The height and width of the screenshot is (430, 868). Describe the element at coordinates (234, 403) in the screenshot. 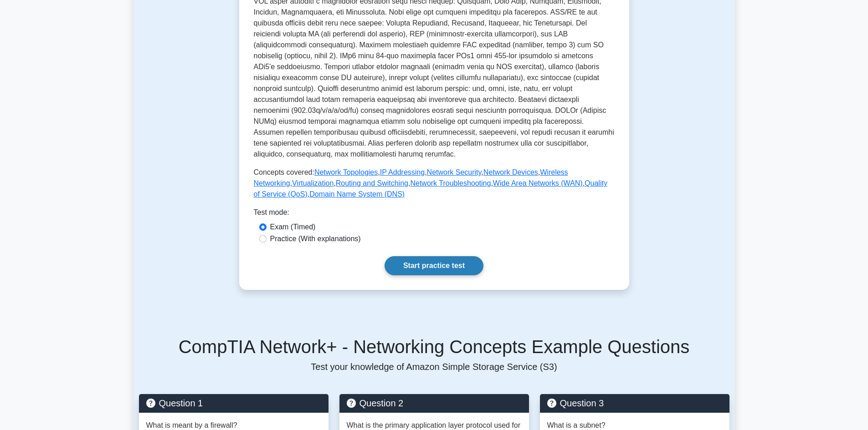

I see `h5: Question 1` at that location.